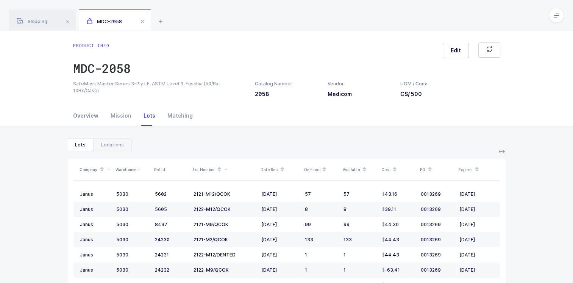 Image resolution: width=573 pixels, height=283 pixels. Describe the element at coordinates (390, 194) in the screenshot. I see `div: 43.16` at that location.